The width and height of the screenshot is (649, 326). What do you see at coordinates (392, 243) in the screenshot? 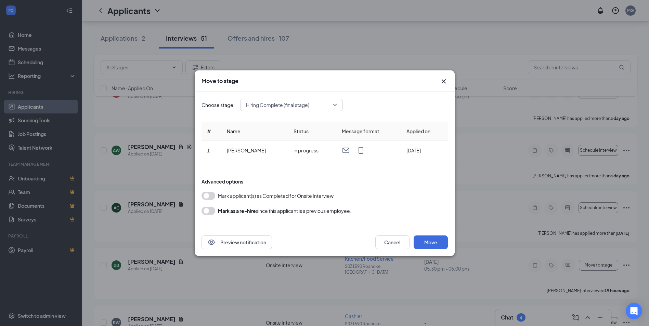
I see `button: Cancel` at bounding box center [392, 243].